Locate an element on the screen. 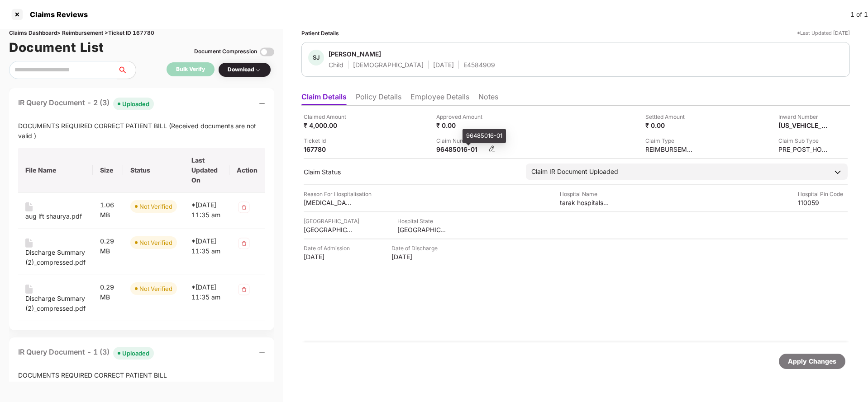 The image size is (868, 402). div: Claim IR Document Uploaded is located at coordinates (575, 172).